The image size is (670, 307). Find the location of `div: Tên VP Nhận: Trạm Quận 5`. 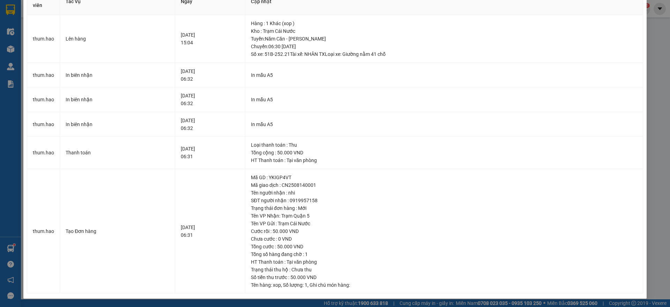

div: Tên VP Nhận: Trạm Quận 5 is located at coordinates (444, 216).